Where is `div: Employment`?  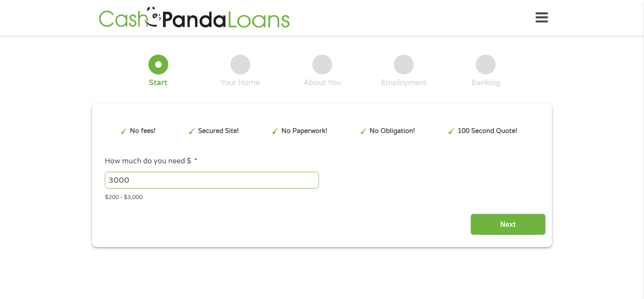 div: Employment is located at coordinates (404, 83).